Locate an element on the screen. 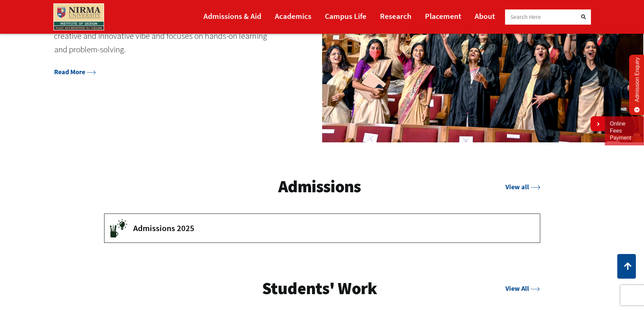 This screenshot has width=644, height=310. a: Campus Life is located at coordinates (346, 16).